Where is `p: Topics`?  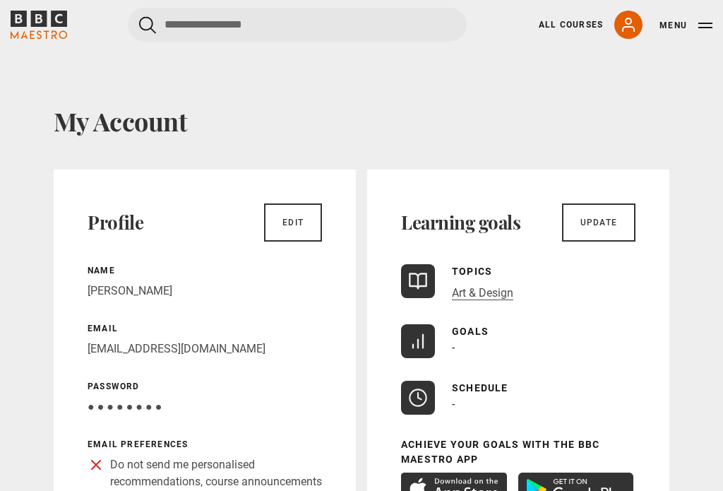 p: Topics is located at coordinates (482, 271).